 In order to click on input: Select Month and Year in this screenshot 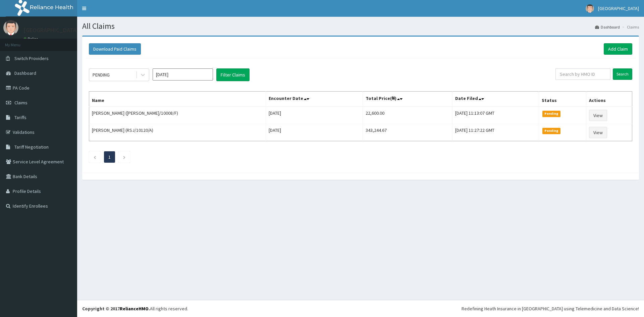, I will do `click(183, 74)`.